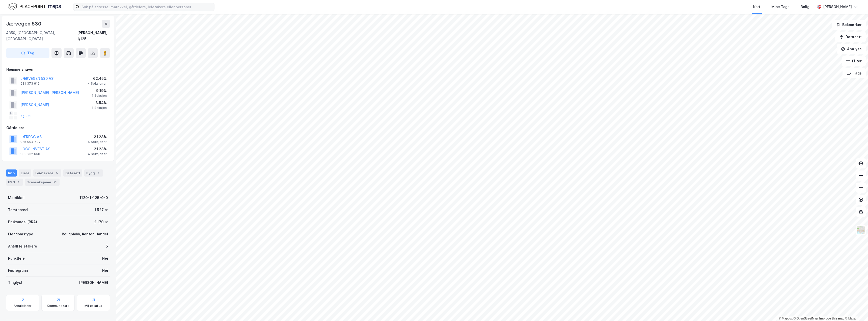  What do you see at coordinates (34, 6) in the screenshot?
I see `img: logo.f888ab2527a4732fd821a326f86c7f29.svg` at bounding box center [34, 6].